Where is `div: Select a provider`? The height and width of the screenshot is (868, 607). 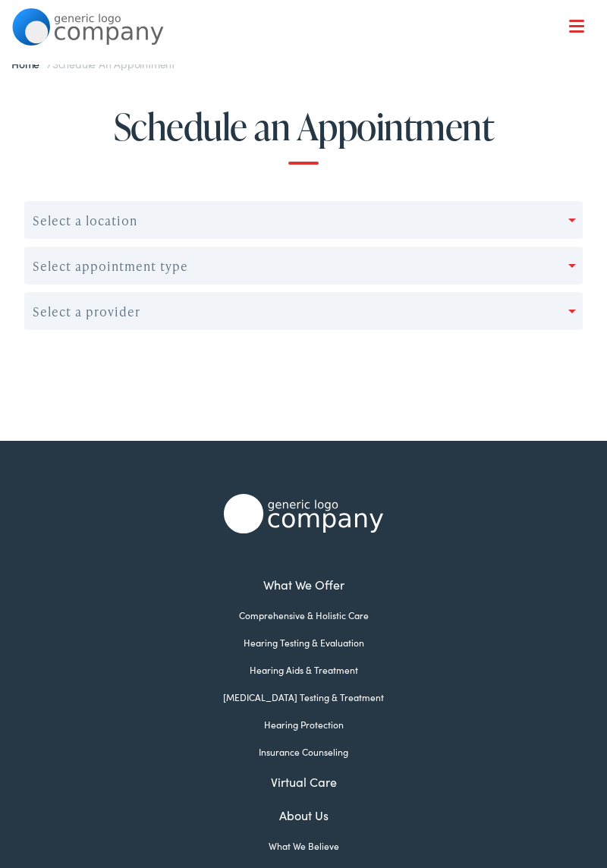 div: Select a provider is located at coordinates (86, 312).